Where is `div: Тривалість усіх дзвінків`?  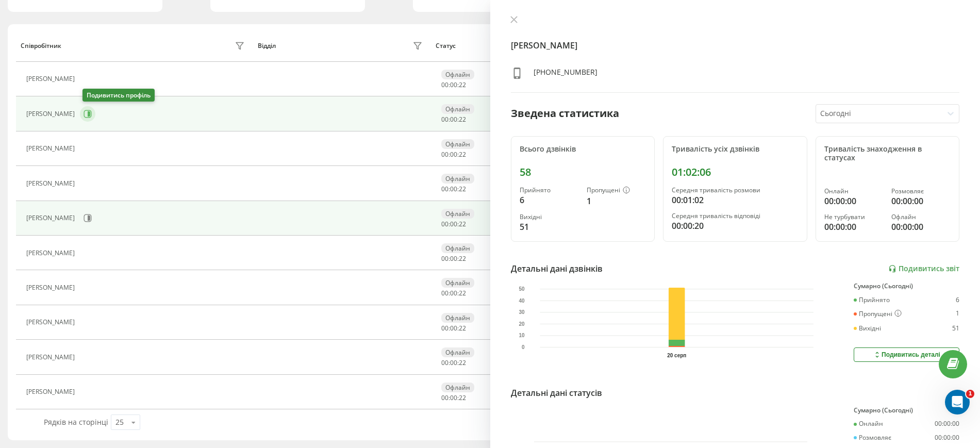 div: Тривалість усіх дзвінків is located at coordinates (735, 149).